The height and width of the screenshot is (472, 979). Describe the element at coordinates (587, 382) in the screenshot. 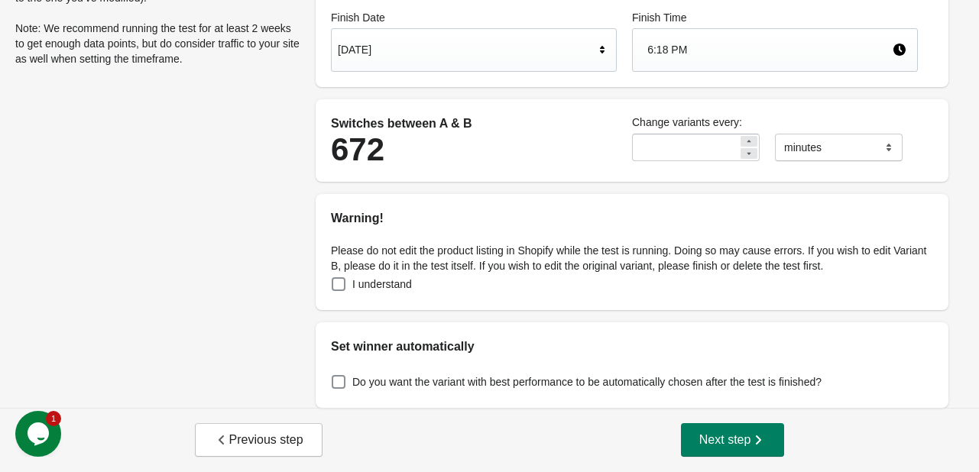

I see `span: Do you want the variant with best performance to be automatically chosen after the test is finished?` at that location.